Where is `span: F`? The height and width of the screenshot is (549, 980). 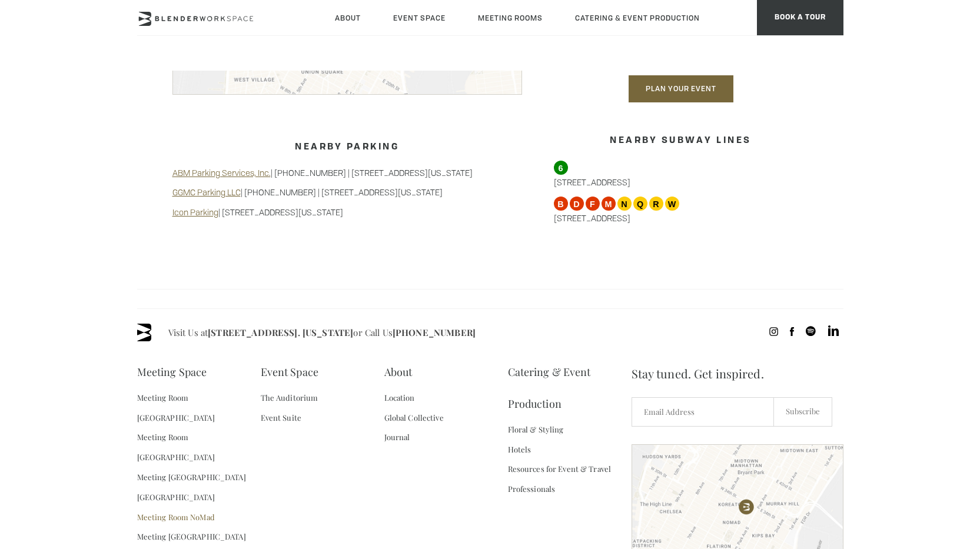 span: F is located at coordinates (592, 204).